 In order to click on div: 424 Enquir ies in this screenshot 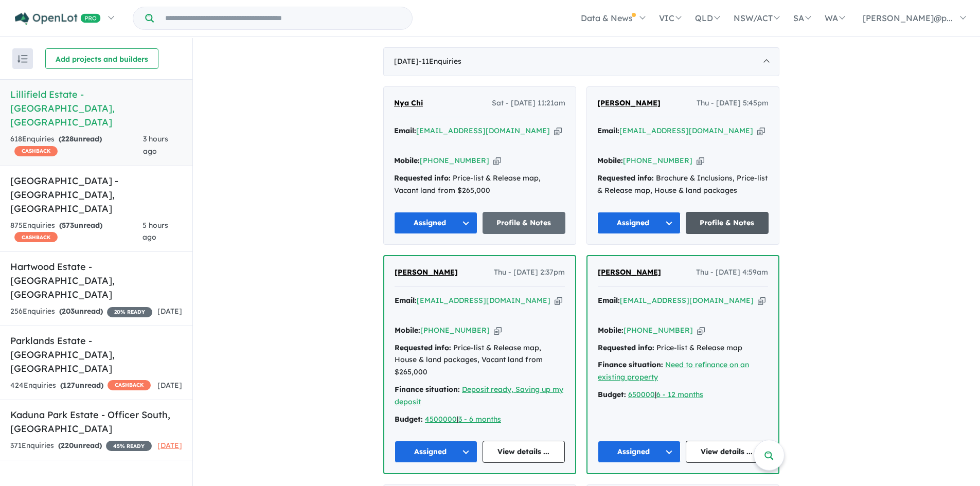, I will do `click(80, 385)`.